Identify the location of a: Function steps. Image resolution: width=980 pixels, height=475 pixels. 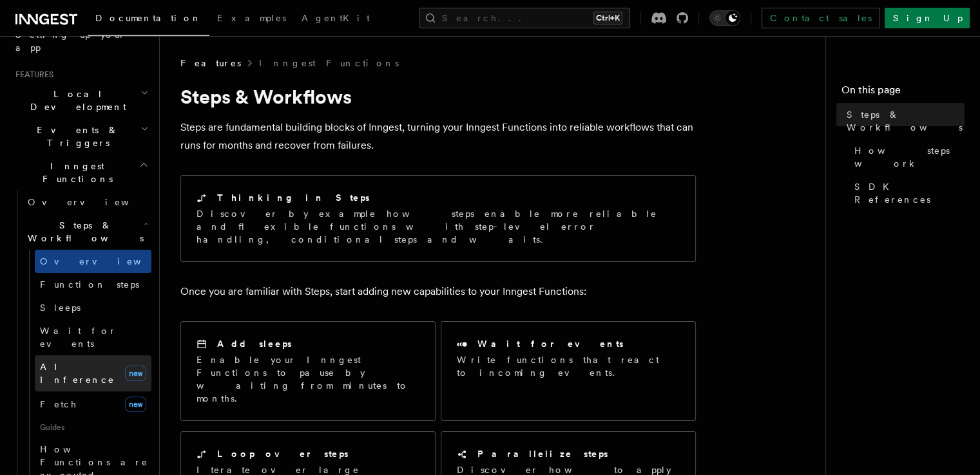
(93, 285).